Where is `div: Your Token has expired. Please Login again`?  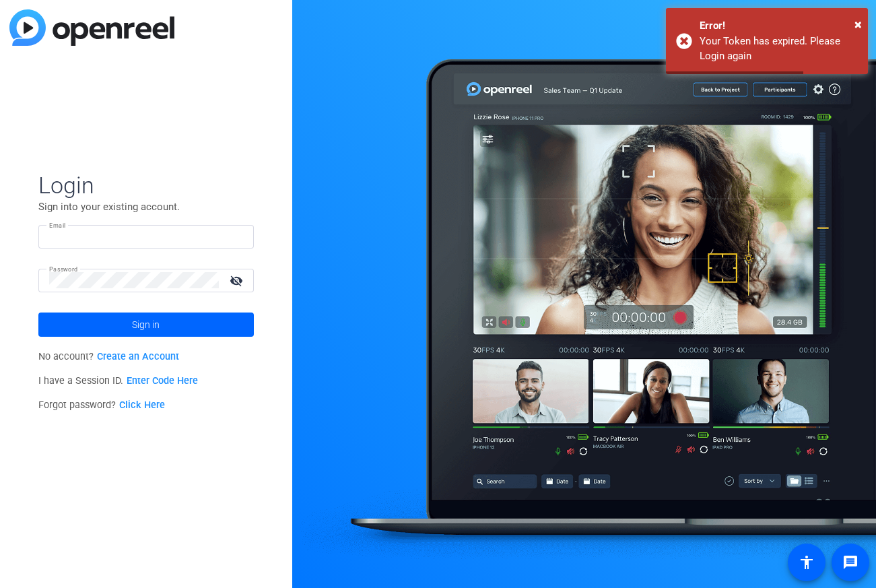
div: Your Token has expired. Please Login again is located at coordinates (778, 49).